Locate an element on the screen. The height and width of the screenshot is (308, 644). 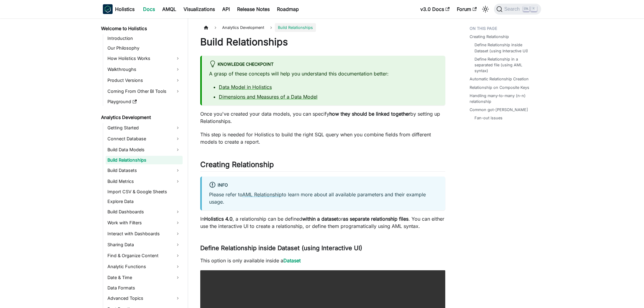
a: AMQL is located at coordinates (169, 9).